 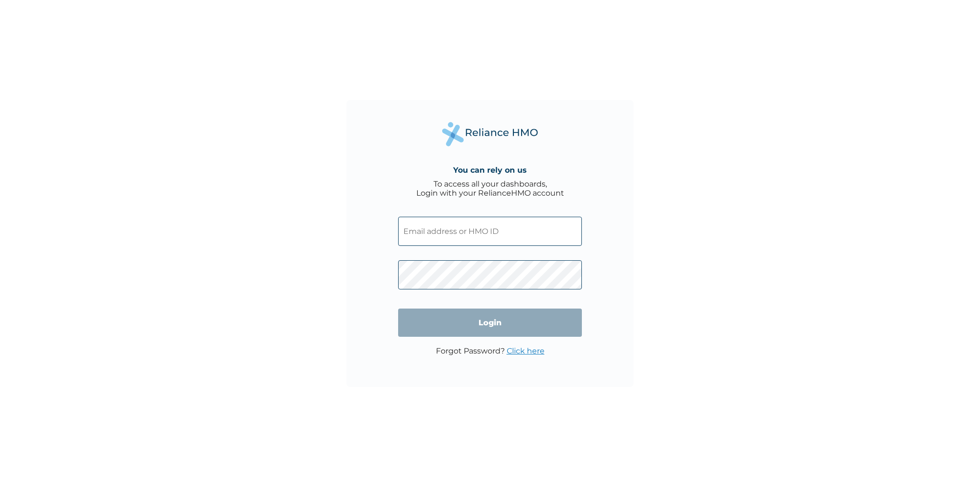 I want to click on input: Email address or HMO ID, so click(x=490, y=231).